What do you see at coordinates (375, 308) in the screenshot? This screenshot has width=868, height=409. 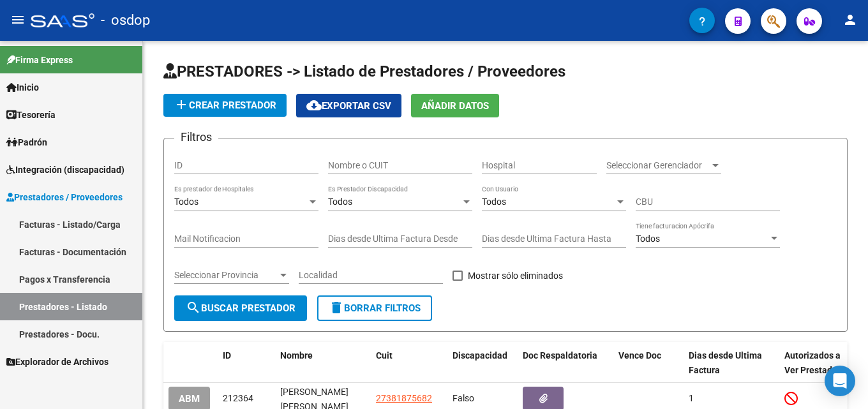 I see `span: Borrar Filtros` at bounding box center [375, 308].